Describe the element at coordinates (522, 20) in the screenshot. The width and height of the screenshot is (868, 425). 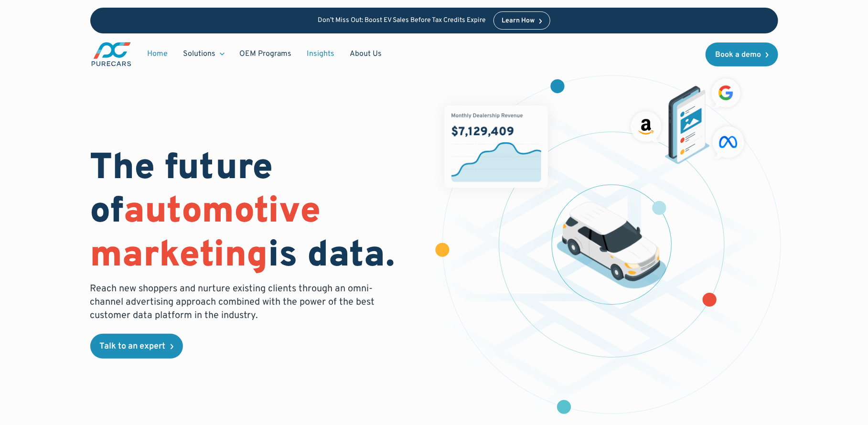
I see `a: Learn How` at that location.